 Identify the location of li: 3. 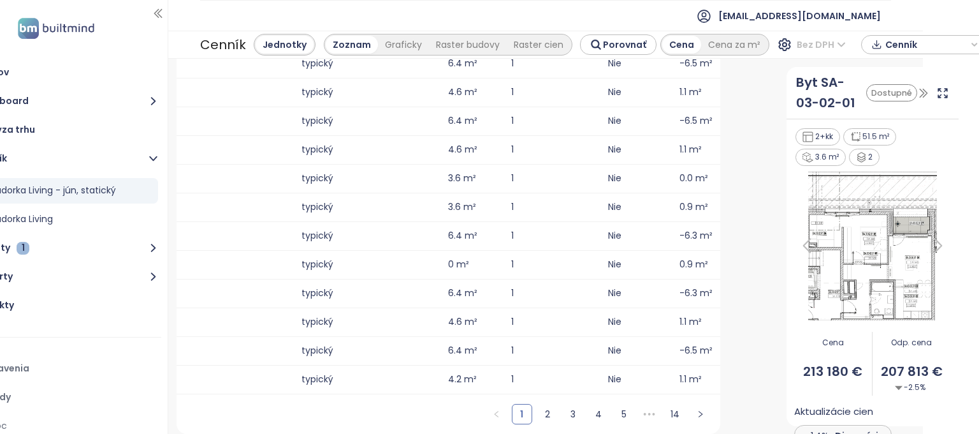
(573, 414).